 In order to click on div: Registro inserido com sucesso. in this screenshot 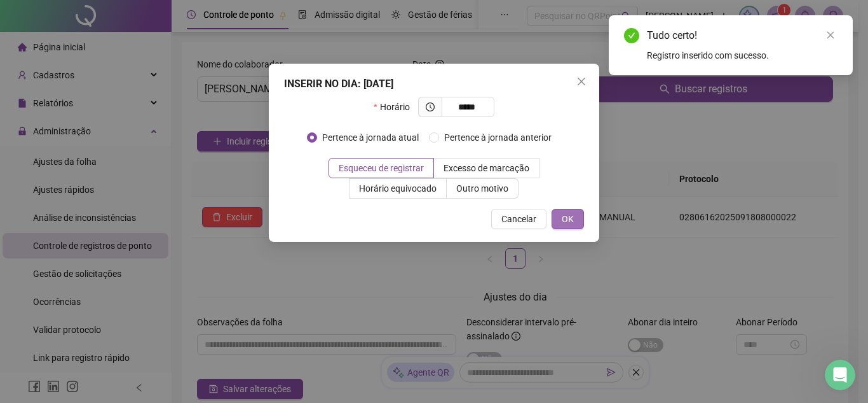, I will do `click(742, 56)`.